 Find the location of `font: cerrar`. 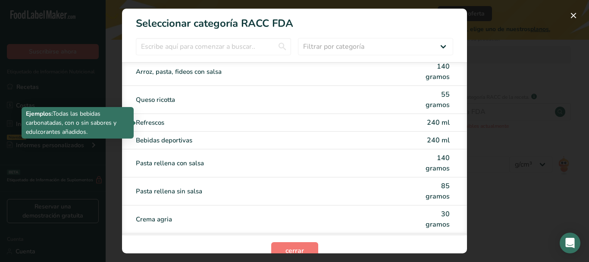

font: cerrar is located at coordinates (295, 251).